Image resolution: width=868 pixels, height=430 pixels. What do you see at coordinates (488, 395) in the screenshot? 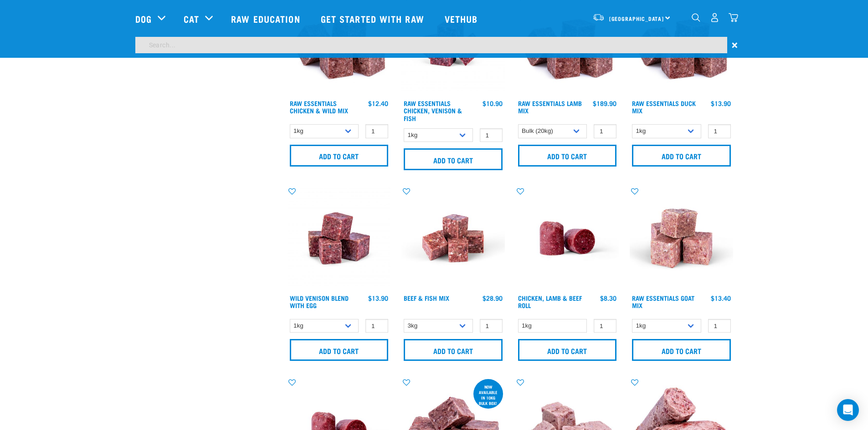
I see `div: now available in 10kg bulk box!` at bounding box center [488, 395].